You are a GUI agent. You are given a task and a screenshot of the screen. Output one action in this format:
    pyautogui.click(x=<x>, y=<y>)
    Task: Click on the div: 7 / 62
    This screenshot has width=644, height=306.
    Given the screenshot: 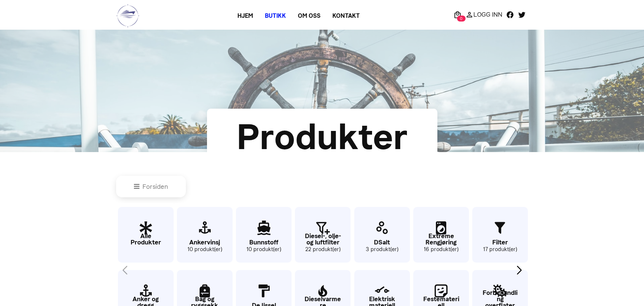 What is the action you would take?
    pyautogui.click(x=322, y=234)
    